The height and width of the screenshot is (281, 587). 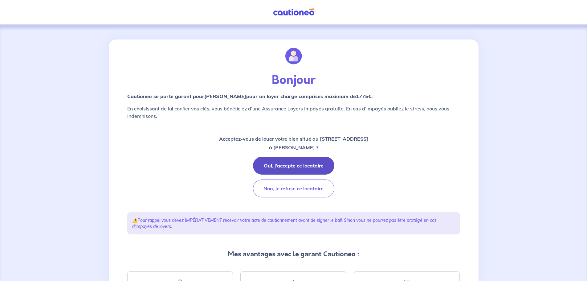 I want to click on p: Bonjour, so click(x=294, y=80).